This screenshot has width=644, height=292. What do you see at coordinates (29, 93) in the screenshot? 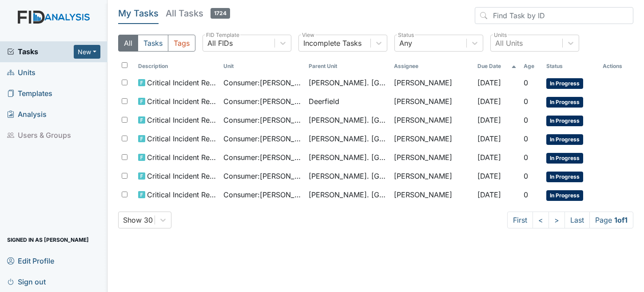
I see `span: Templates` at bounding box center [29, 93].